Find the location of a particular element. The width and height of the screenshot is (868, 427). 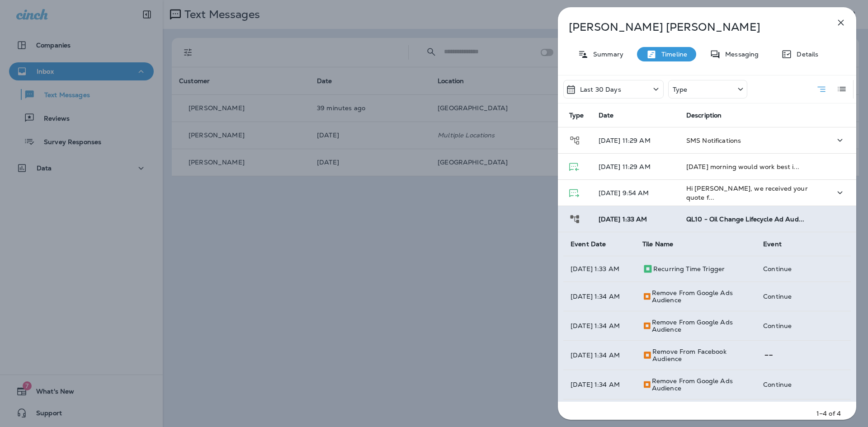

span: Event is located at coordinates (772, 244).